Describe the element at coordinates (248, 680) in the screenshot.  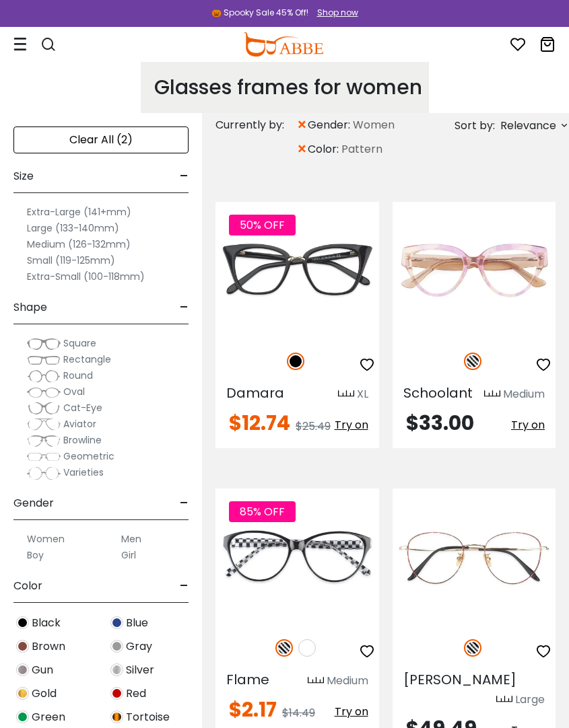
I see `span: Flame` at that location.